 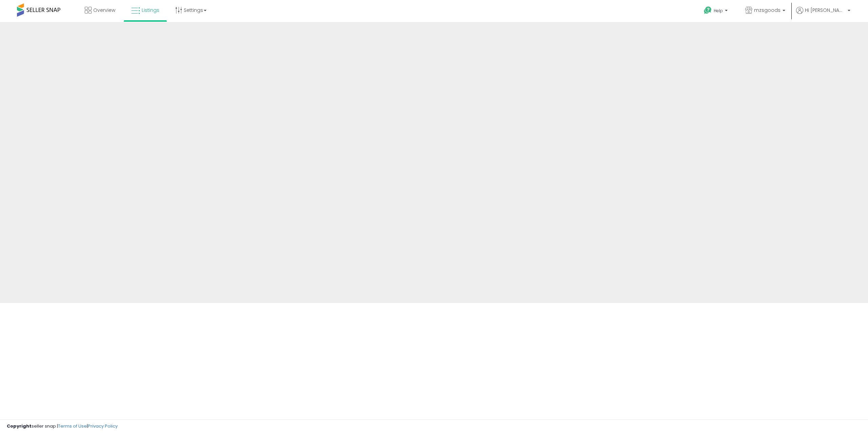 What do you see at coordinates (718, 10) in the screenshot?
I see `span: Help` at bounding box center [718, 10].